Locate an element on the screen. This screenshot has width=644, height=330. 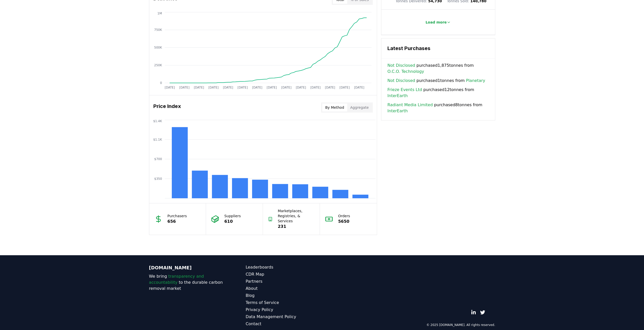
tspan: 750K is located at coordinates (158, 30).